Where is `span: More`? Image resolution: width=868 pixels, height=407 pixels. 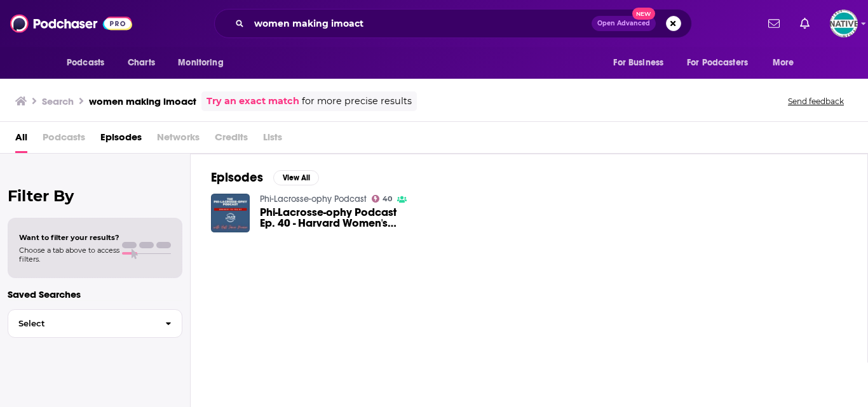 span: More is located at coordinates (783, 63).